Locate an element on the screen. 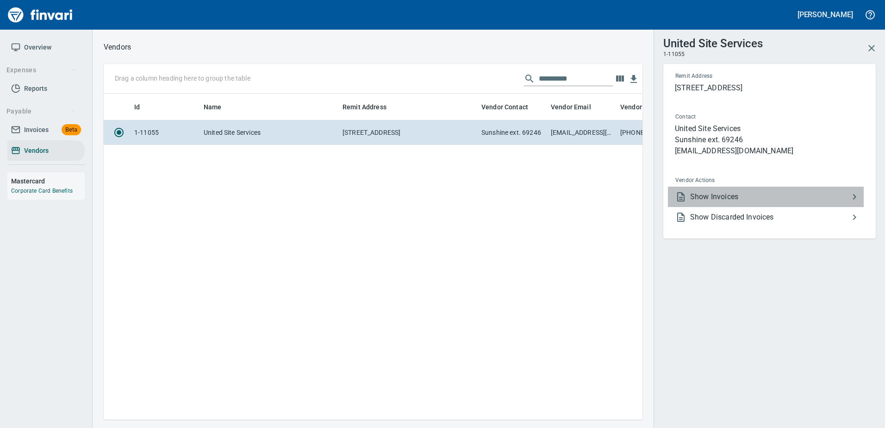 This screenshot has width=885, height=428. a: Overview is located at coordinates (46, 47).